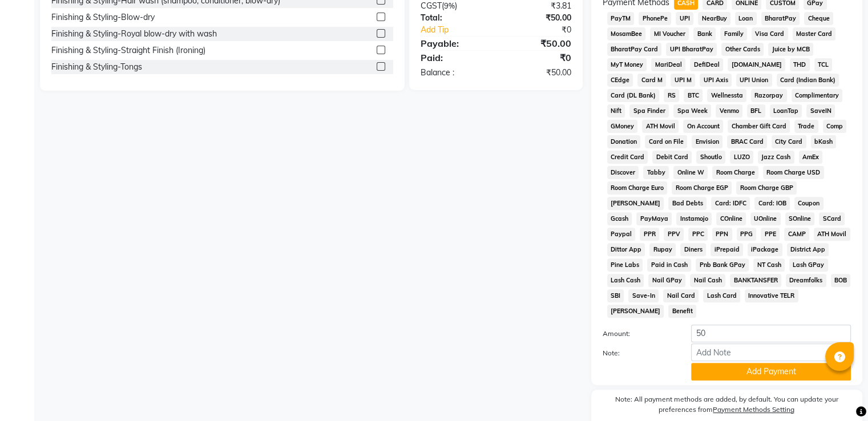  What do you see at coordinates (628, 157) in the screenshot?
I see `span: Credit Card` at bounding box center [628, 157].